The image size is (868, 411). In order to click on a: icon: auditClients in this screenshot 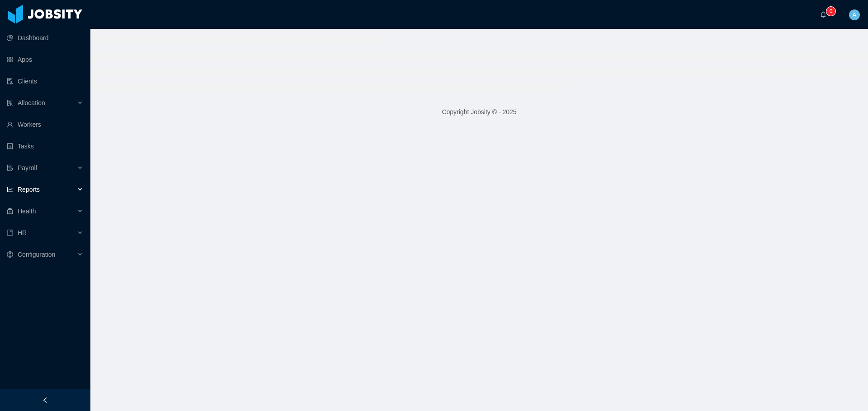, I will do `click(45, 81)`.